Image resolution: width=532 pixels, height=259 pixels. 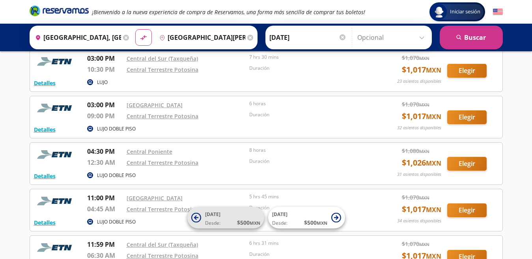 I want to click on p: 04:45 AM, so click(x=105, y=209).